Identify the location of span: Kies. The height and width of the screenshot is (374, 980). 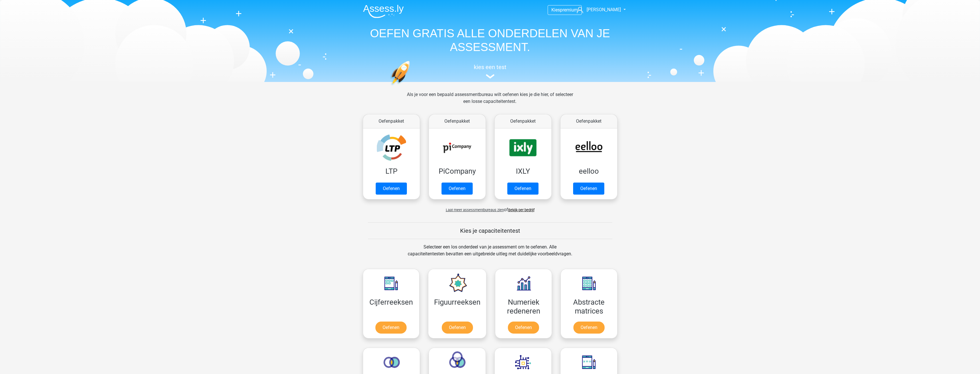
(556, 10).